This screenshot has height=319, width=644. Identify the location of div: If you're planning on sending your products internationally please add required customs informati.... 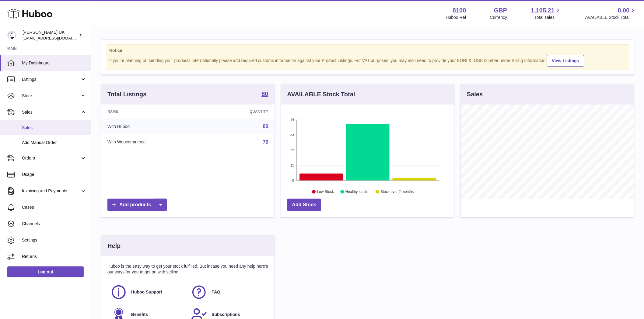
(368, 60).